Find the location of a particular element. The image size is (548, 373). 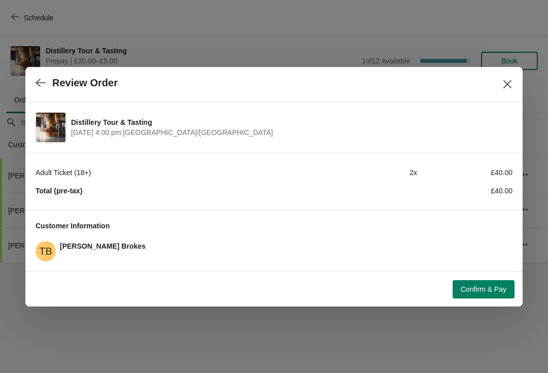

div: 2 x is located at coordinates (369, 173).